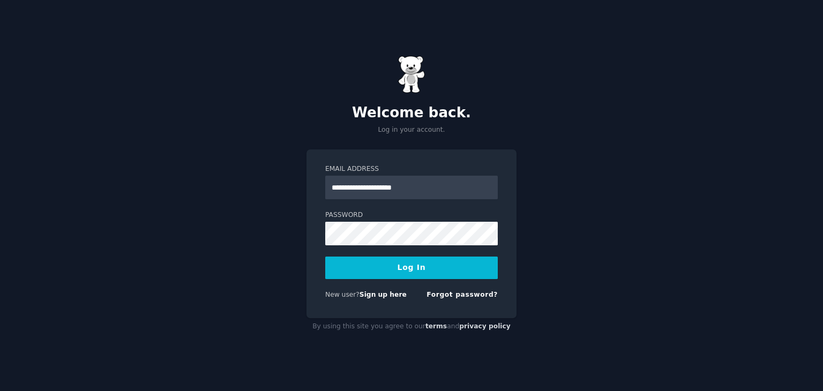  What do you see at coordinates (462, 295) in the screenshot?
I see `a: Forgot password?` at bounding box center [462, 295].